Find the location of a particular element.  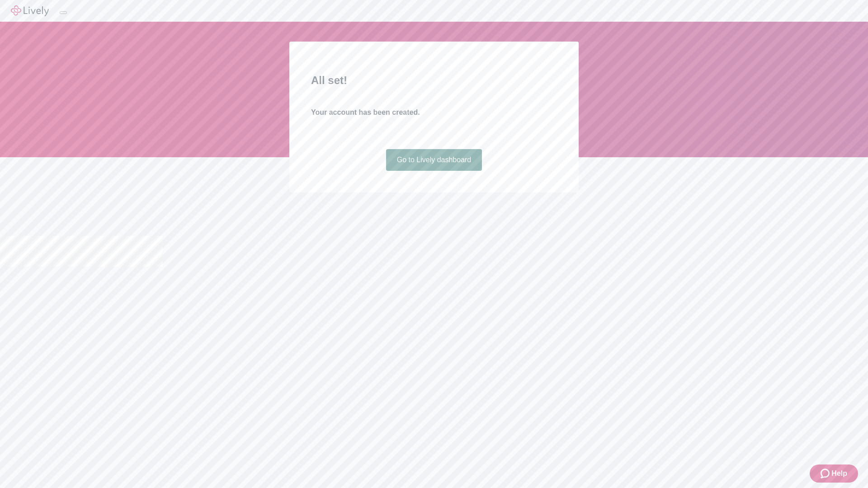

svg: Zendesk support icon is located at coordinates (826, 474).